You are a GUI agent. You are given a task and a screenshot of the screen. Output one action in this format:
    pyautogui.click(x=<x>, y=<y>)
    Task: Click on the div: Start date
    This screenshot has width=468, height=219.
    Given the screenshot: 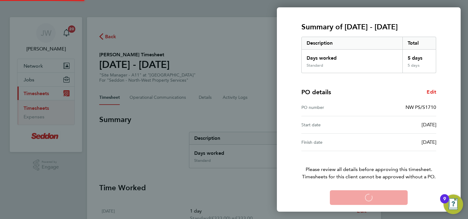 What is the action you would take?
    pyautogui.click(x=335, y=125)
    